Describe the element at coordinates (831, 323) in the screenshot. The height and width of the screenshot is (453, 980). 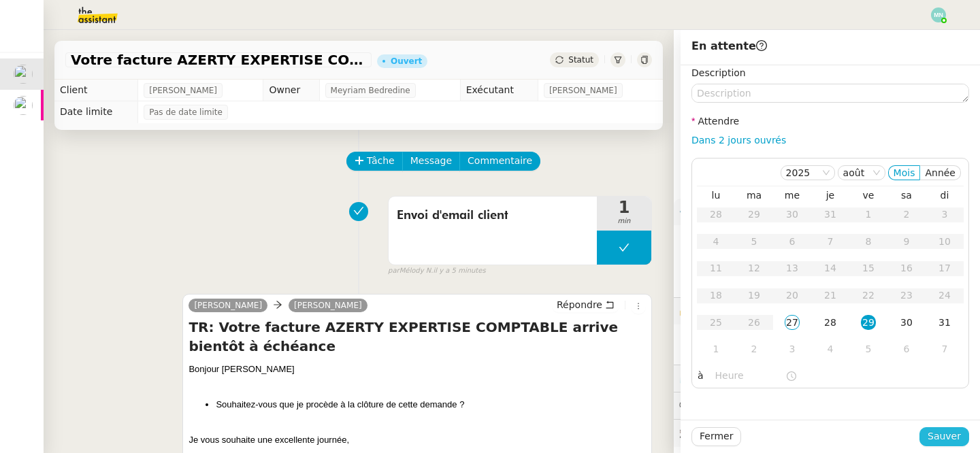
I see `td: 28/08/2025` at that location.